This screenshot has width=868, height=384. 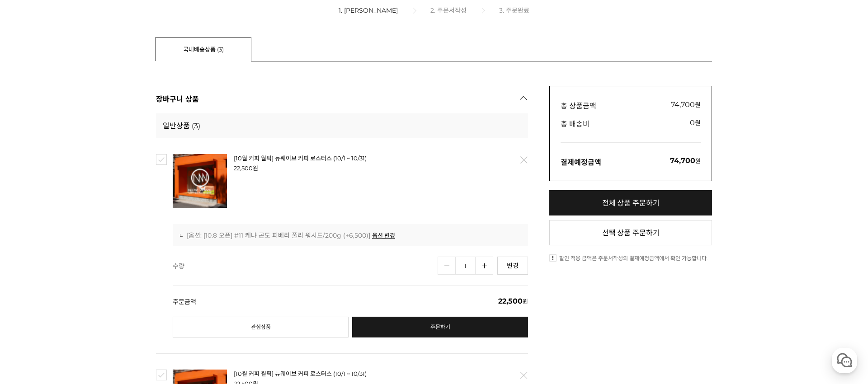 What do you see at coordinates (683, 160) in the screenshot?
I see `strong: 74,700` at bounding box center [683, 160].